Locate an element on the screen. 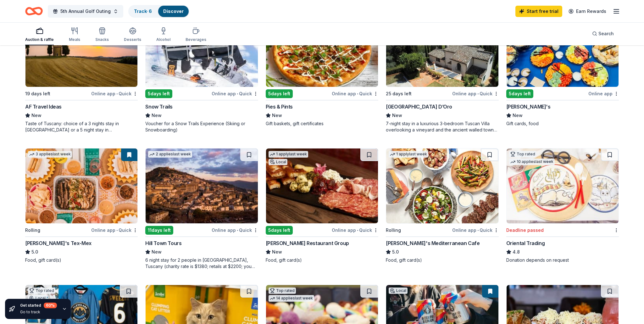 The image size is (644, 324). a: Image for Snow TrailsLocal5days leftOnline app•QuickSnow TrailsNewVoucher for a Snow Trails Exper... is located at coordinates (201, 72).